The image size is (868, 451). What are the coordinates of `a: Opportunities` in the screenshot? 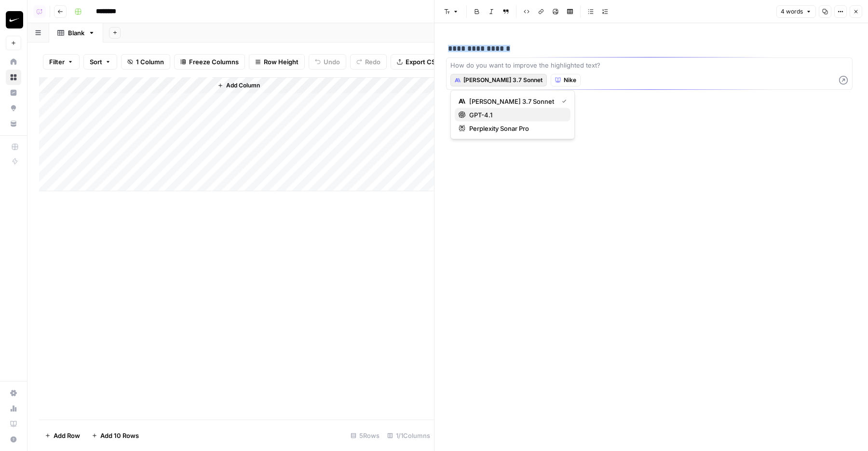 It's located at (13, 108).